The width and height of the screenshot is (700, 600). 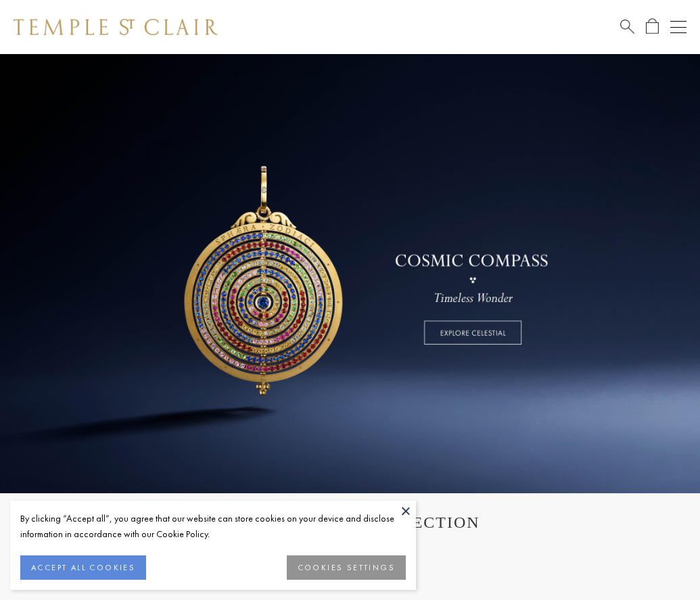 I want to click on button: ACCEPT ALL COOKIES, so click(x=83, y=568).